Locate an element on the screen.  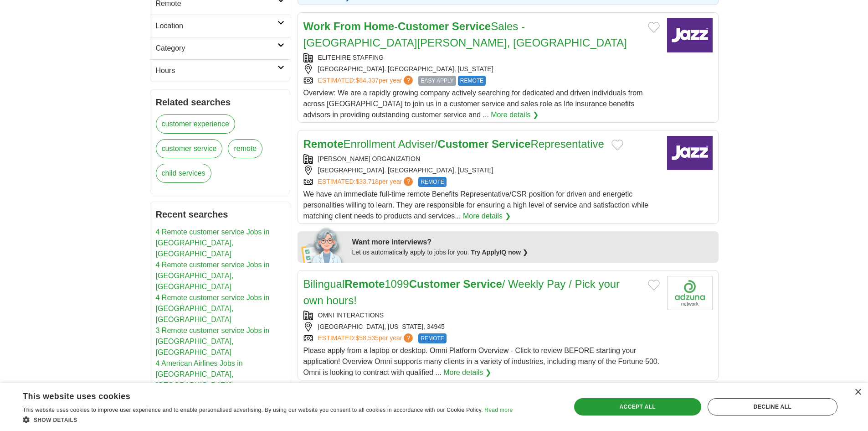
div: OMNI INTERACTIONS is located at coordinates (481, 315).